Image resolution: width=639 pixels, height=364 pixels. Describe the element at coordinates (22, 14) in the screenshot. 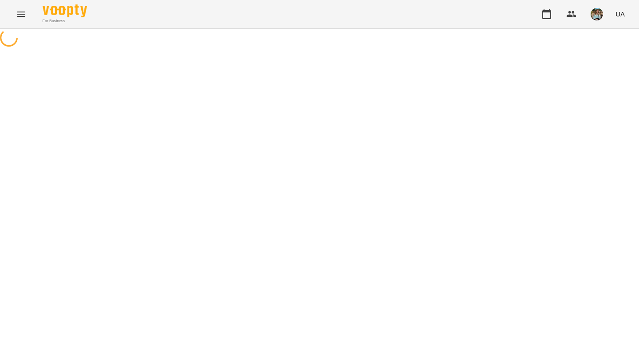

I see `button: Menu` at that location.